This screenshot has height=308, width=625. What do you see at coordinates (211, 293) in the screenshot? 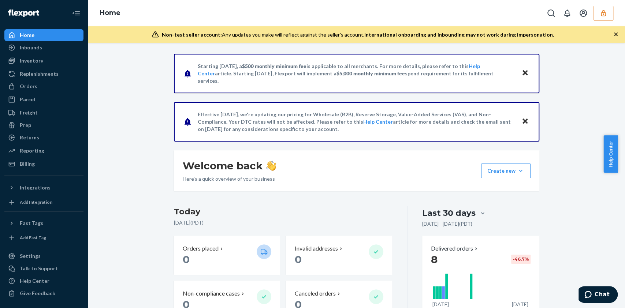
I see `p: Non-compliance cases` at bounding box center [211, 293].